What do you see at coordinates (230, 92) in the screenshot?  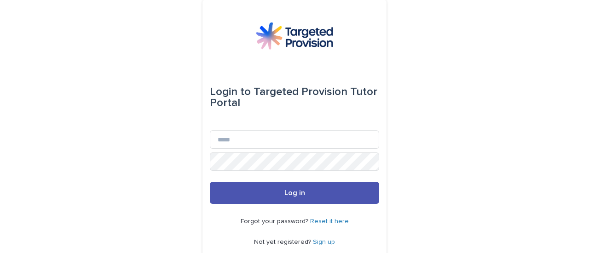 I see `span: Login to` at bounding box center [230, 92].